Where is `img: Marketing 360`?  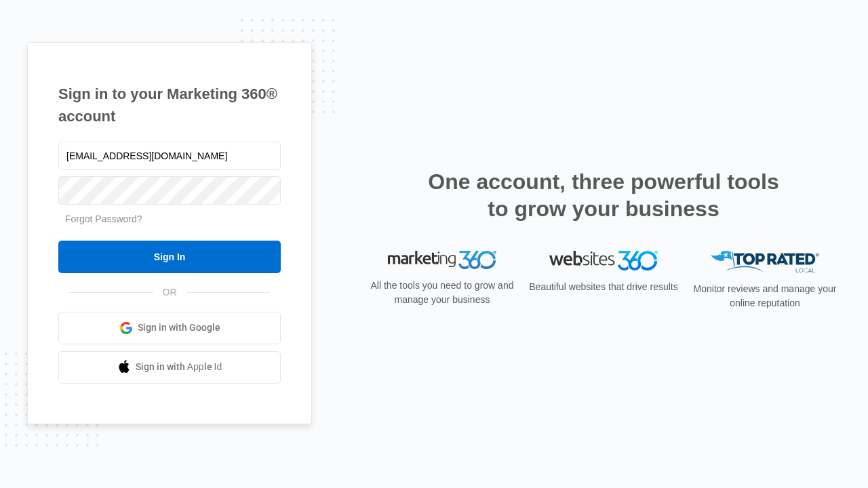 img: Marketing 360 is located at coordinates (442, 261).